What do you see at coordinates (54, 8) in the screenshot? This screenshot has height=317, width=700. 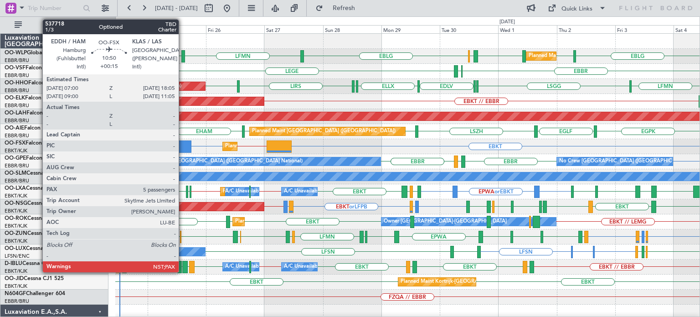 I see `input: Trip Number` at bounding box center [54, 8].